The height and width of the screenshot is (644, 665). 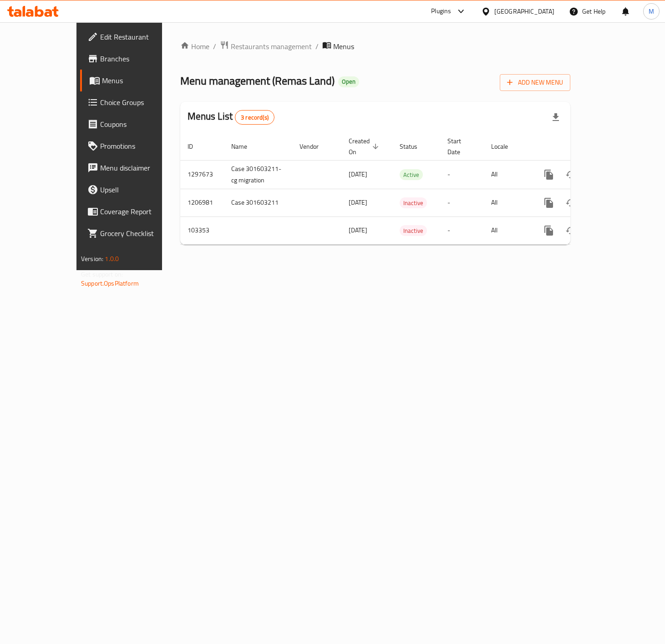 What do you see at coordinates (134, 37) in the screenshot?
I see `a: Edit Restaurant` at bounding box center [134, 37].